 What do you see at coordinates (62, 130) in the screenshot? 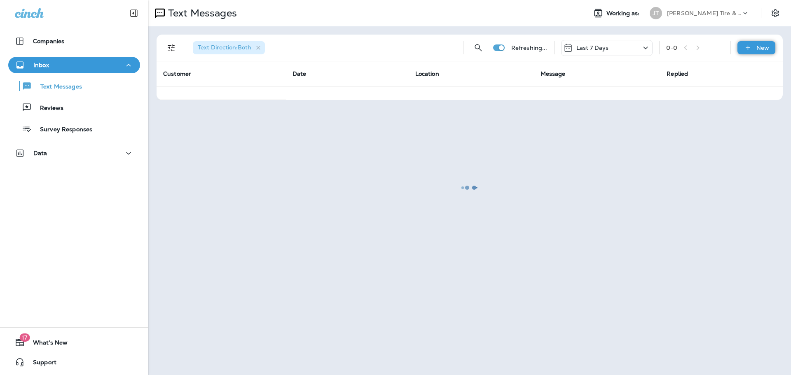
I see `p: Survey Responses` at bounding box center [62, 130].